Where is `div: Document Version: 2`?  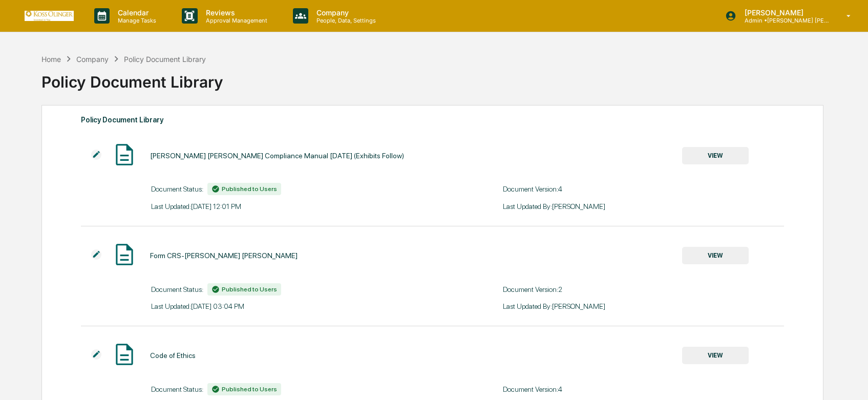
div: Document Version: 2 is located at coordinates (643, 290).